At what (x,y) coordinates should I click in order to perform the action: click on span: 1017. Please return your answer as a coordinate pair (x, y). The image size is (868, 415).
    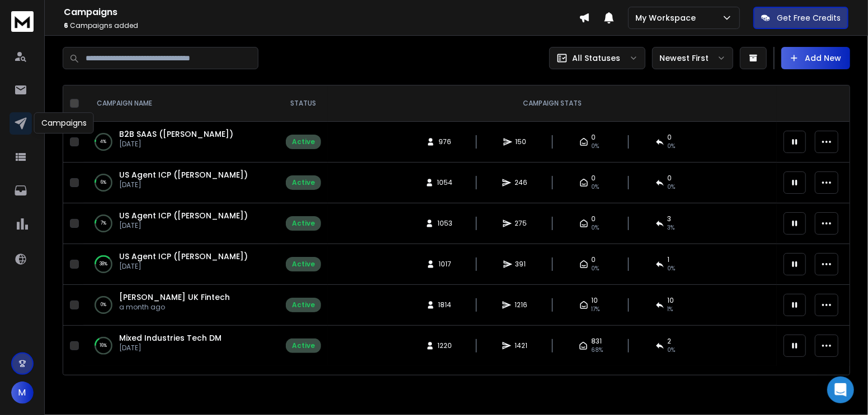
    Looking at the image, I should click on (445, 265).